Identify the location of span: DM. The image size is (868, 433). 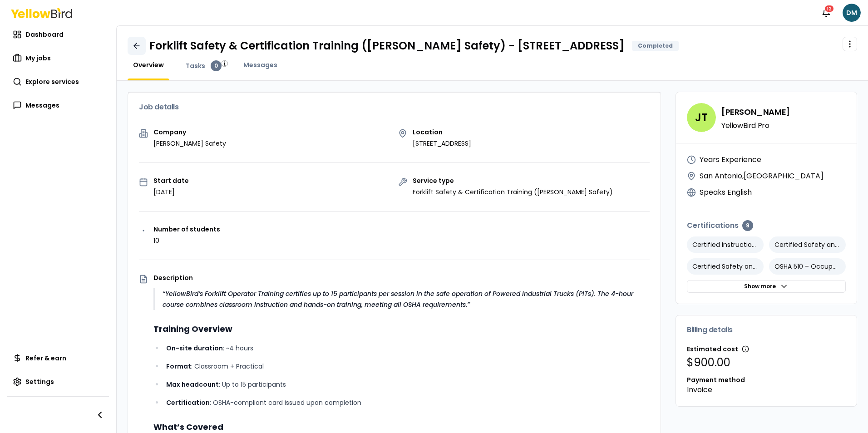
(852, 13).